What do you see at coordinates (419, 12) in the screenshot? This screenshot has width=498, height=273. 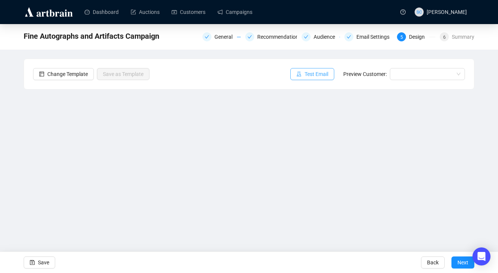 I see `span: SC` at bounding box center [419, 12].